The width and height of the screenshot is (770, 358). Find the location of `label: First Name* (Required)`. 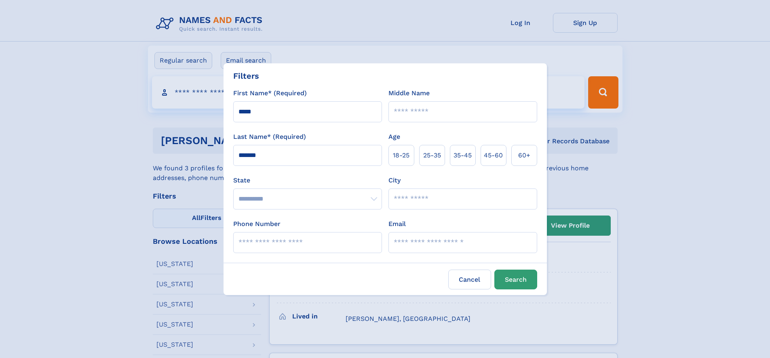

label: First Name* (Required) is located at coordinates (270, 93).